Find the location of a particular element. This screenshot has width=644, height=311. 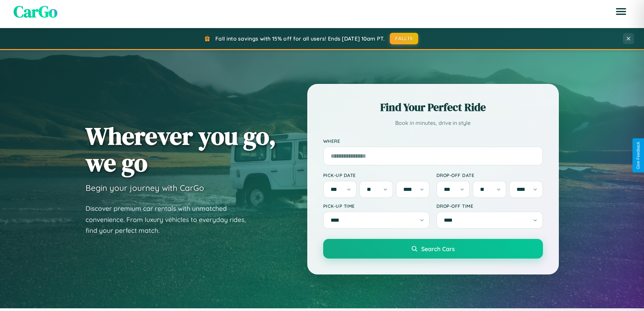

span: Search Cars is located at coordinates (438, 249).